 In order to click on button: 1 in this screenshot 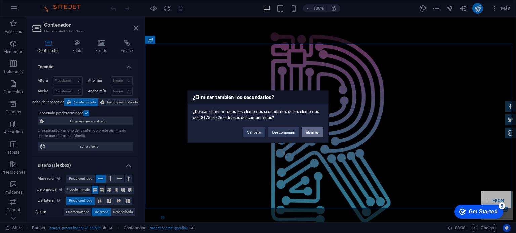, I will do `click(17, 201)`.